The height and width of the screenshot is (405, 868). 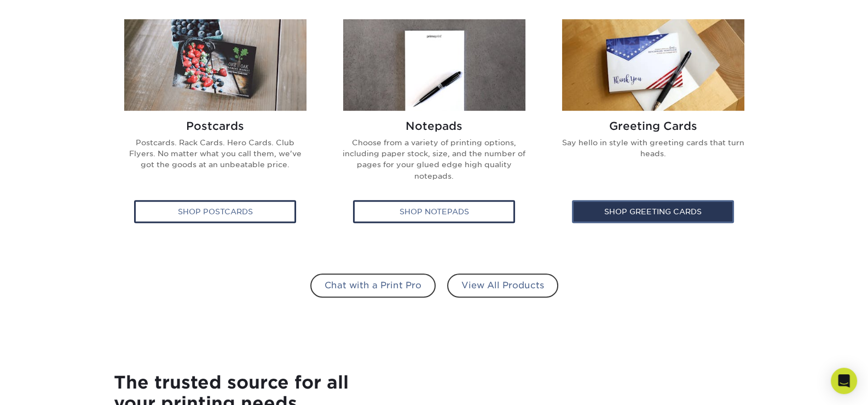 What do you see at coordinates (503, 286) in the screenshot?
I see `a: View All Products` at bounding box center [503, 286].